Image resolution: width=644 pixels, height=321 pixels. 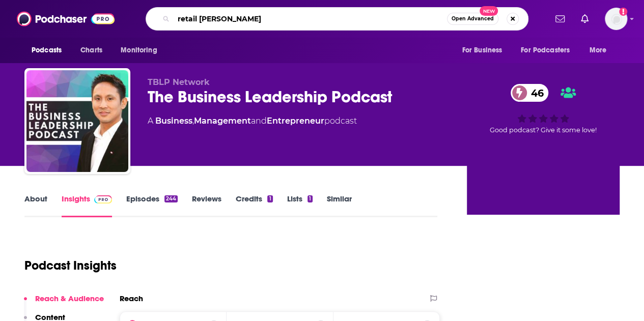 I want to click on a: The Business Leadership Podcast, so click(x=78, y=121).